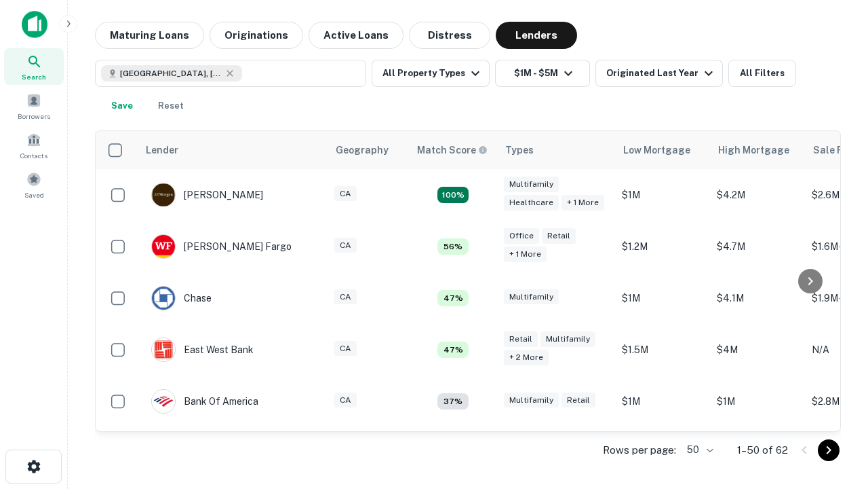 The image size is (868, 489). I want to click on span: Search, so click(34, 77).